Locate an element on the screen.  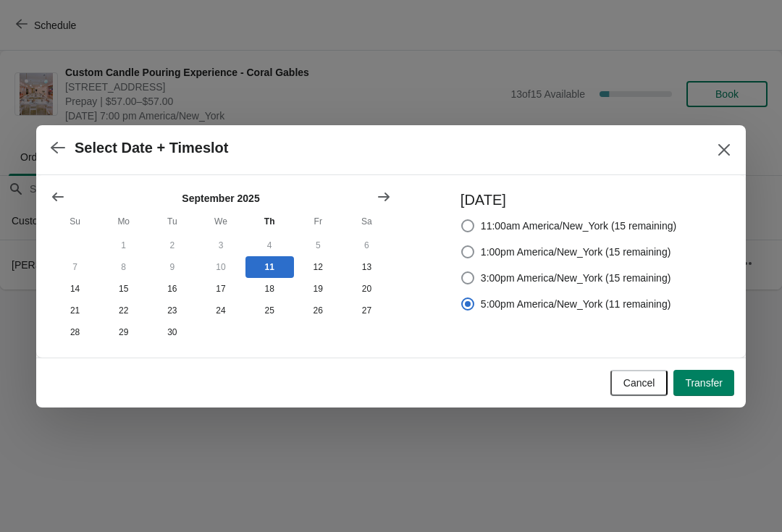
button: Tuesday September 23 2025 is located at coordinates (172, 310).